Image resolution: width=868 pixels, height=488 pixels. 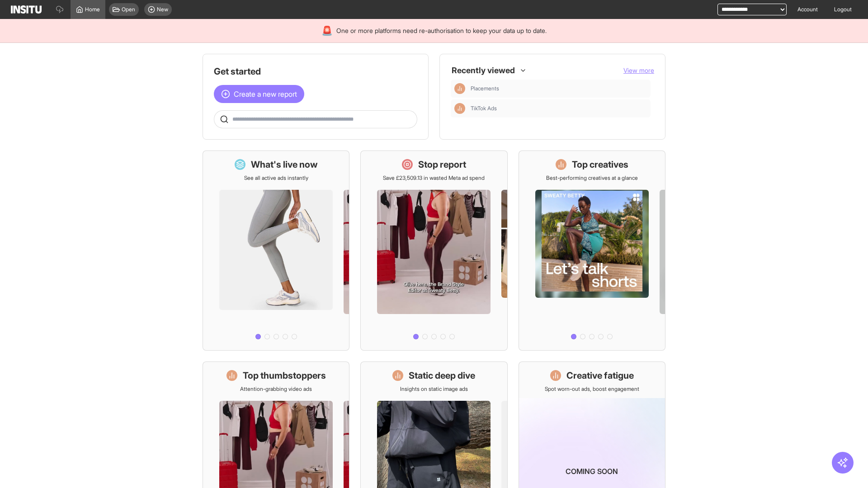 What do you see at coordinates (434, 389) in the screenshot?
I see `p: Insights on static image ads` at bounding box center [434, 389].